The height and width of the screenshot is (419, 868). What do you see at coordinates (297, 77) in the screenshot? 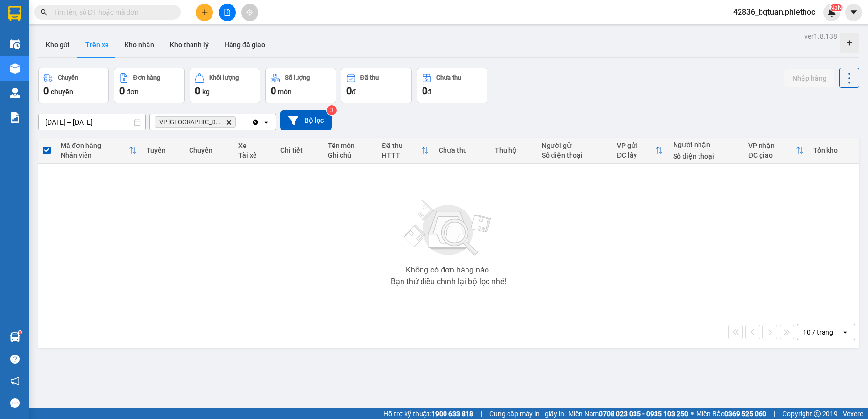
I see `div: Số lượng` at bounding box center [297, 77].